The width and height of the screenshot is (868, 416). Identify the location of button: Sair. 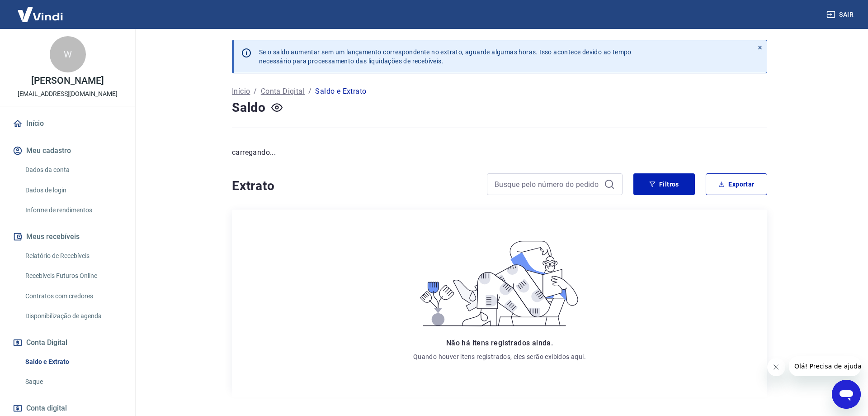
(841, 14).